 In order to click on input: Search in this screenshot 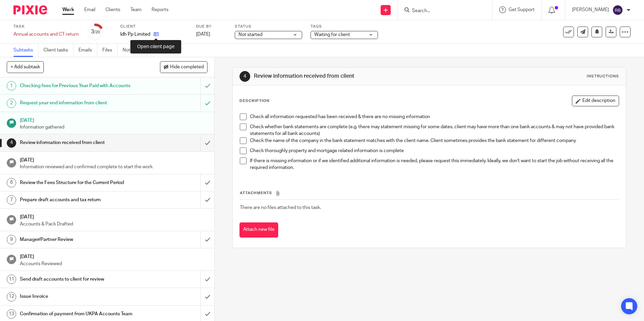, I will do `click(441, 11)`.